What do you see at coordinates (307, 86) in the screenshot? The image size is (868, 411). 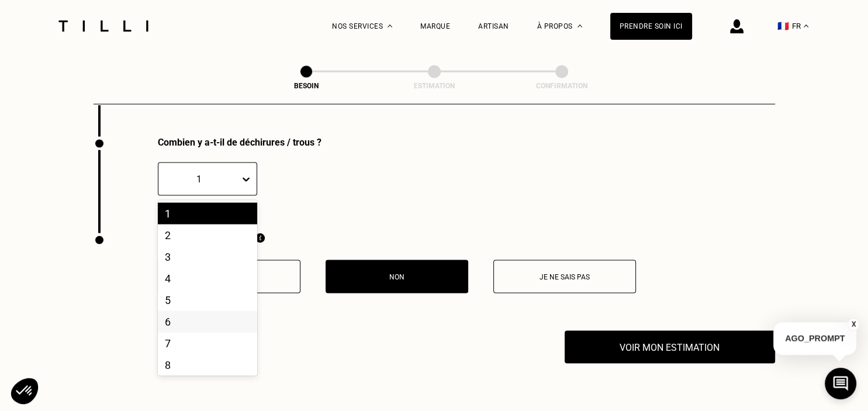 I see `div: Besoin` at bounding box center [307, 86].